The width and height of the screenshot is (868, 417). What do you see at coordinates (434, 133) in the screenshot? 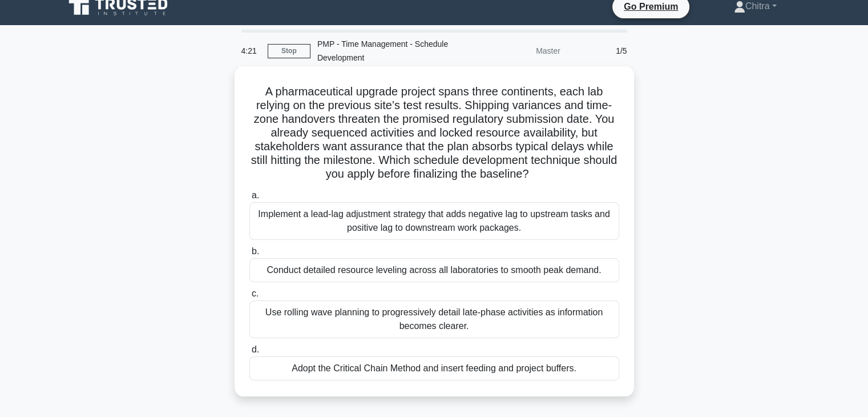
I see `h5: A pharmaceutical upgrade project spans three continents, each lab relying on the previous site’s ...` at bounding box center [434, 133].